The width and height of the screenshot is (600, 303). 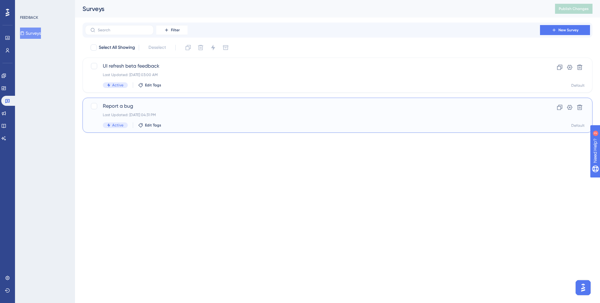 What do you see at coordinates (175, 30) in the screenshot?
I see `span: Filter` at bounding box center [175, 30].